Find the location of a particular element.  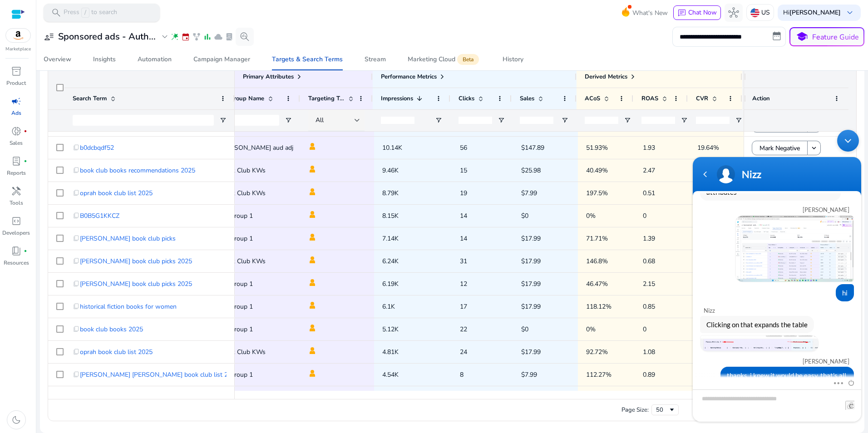

p: 46.47% is located at coordinates (606, 284).